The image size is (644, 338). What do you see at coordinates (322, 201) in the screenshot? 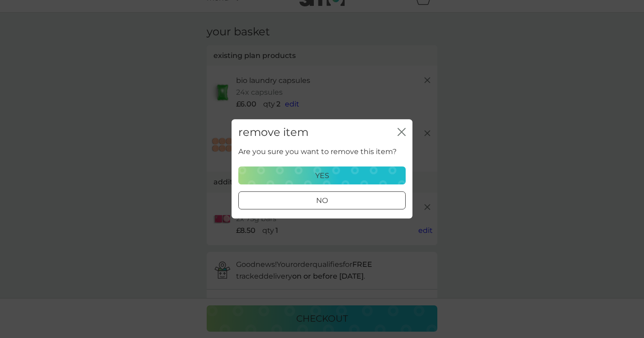
I see `button: no` at bounding box center [322, 201].